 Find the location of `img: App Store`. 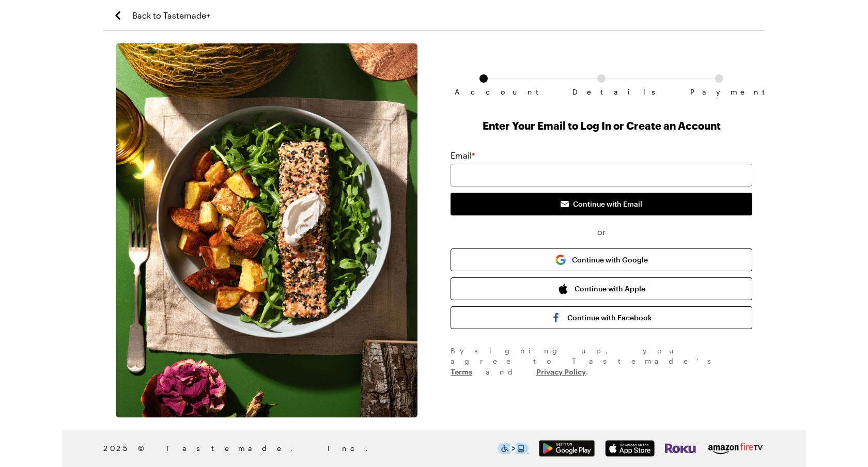

img: App Store is located at coordinates (630, 448).